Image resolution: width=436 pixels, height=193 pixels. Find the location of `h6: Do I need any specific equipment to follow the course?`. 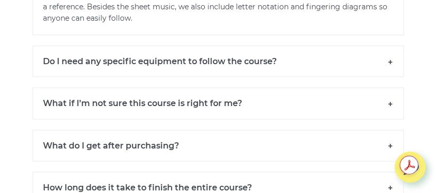

h6: Do I need any specific equipment to follow the course? is located at coordinates (218, 61).